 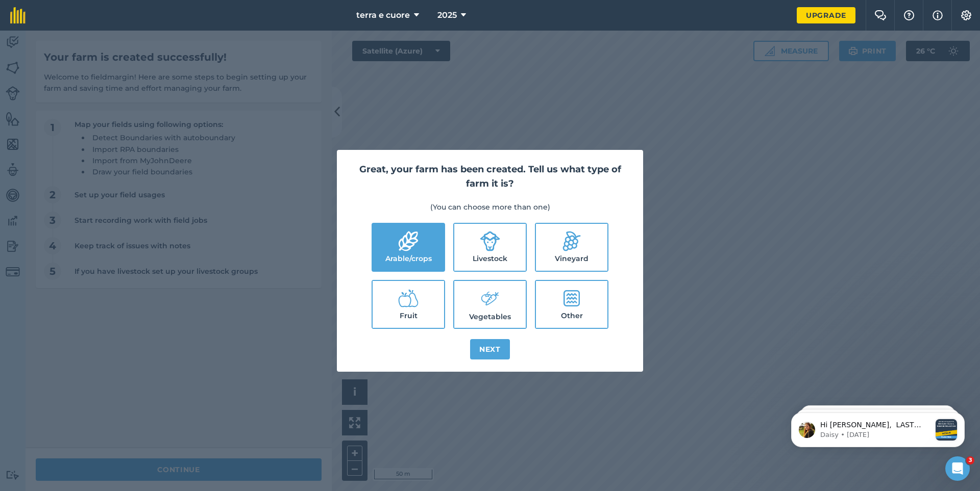 What do you see at coordinates (938, 15) in the screenshot?
I see `img: svg+xml;base64,PHN2ZyB4bWxucz0iaHR0cDovL3d3dy53My5vcmcvMjAwMC9zdmciIHdpZHRoPSIxNyIgaGVpZ2h0PSIxNy...` at bounding box center [938, 15].